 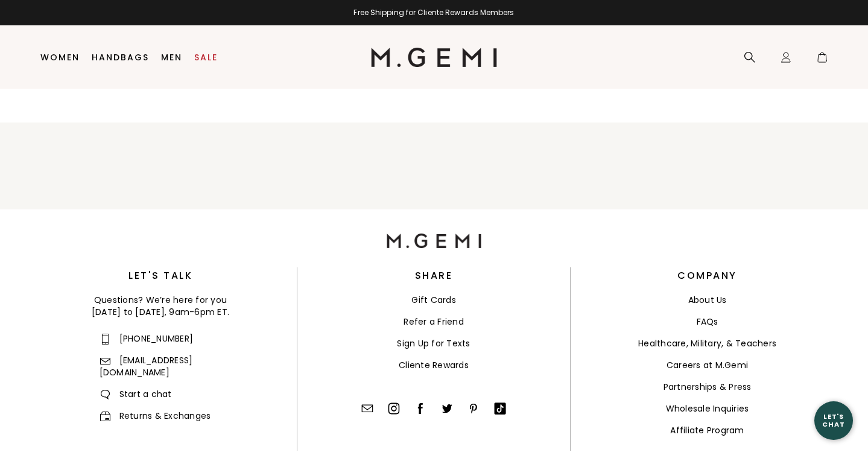 What do you see at coordinates (367, 408) in the screenshot?
I see `img: Contact Us` at bounding box center [367, 408].